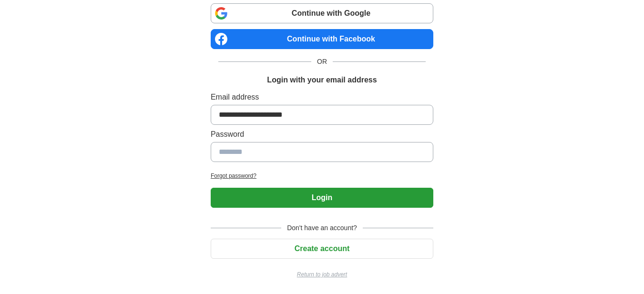 Image resolution: width=644 pixels, height=294 pixels. Describe the element at coordinates (322, 274) in the screenshot. I see `p: Return to job advert` at that location.